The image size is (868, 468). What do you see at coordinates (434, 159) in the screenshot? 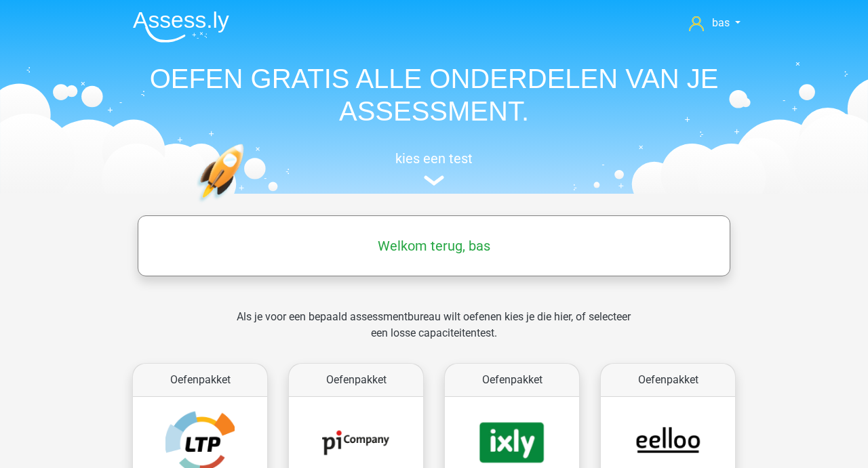
I see `h5: kies een test` at bounding box center [434, 159].